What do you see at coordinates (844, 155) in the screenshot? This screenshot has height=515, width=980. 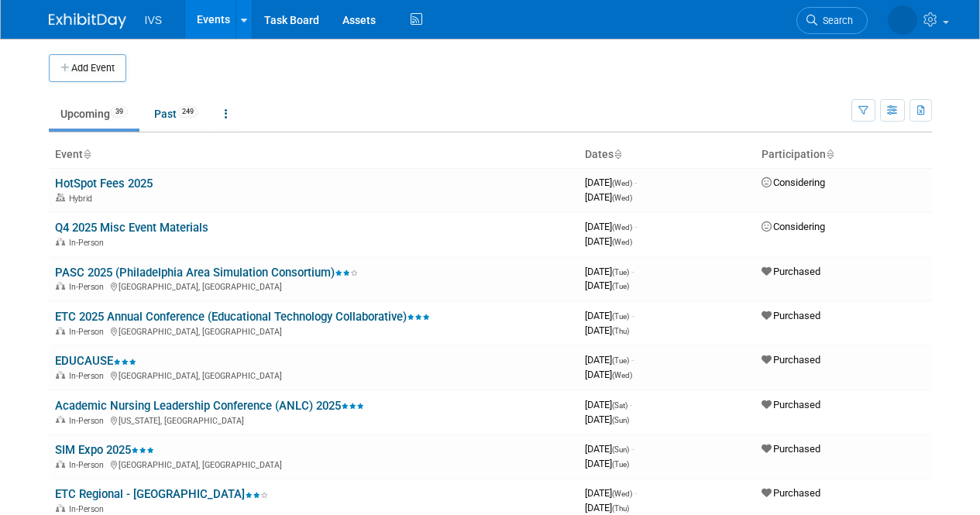 I see `th: Participation` at bounding box center [844, 155].